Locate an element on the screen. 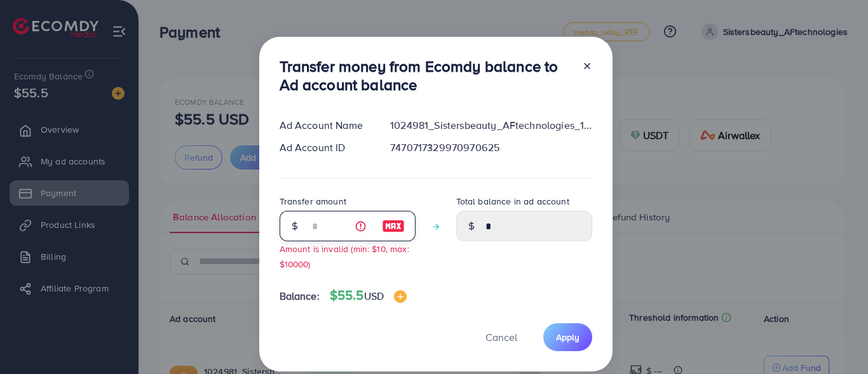 This screenshot has width=868, height=374. div: 7470717329970970625 is located at coordinates (491, 148).